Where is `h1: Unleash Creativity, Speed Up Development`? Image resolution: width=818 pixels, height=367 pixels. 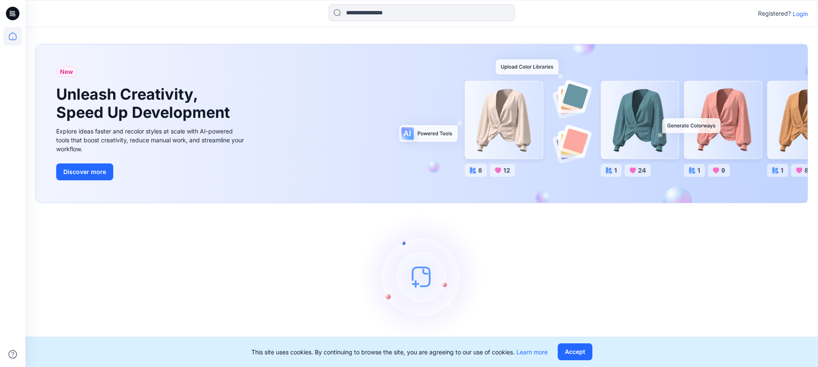
h1: Unleash Creativity, Speed Up Development is located at coordinates (145, 103).